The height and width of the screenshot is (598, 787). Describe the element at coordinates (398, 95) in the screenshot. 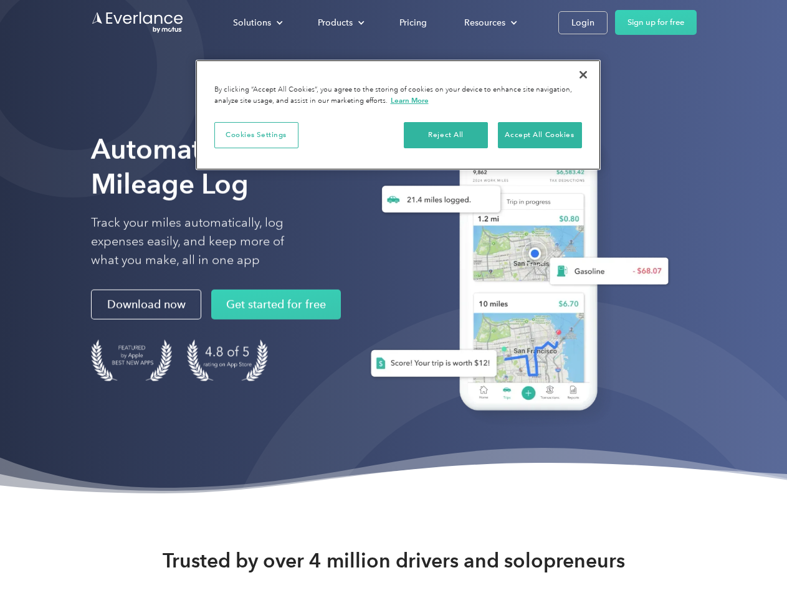

I see `div: By clicking “Accept All Cookies”, you agree to the storing of cookies on your device to enhance s...` at that location.